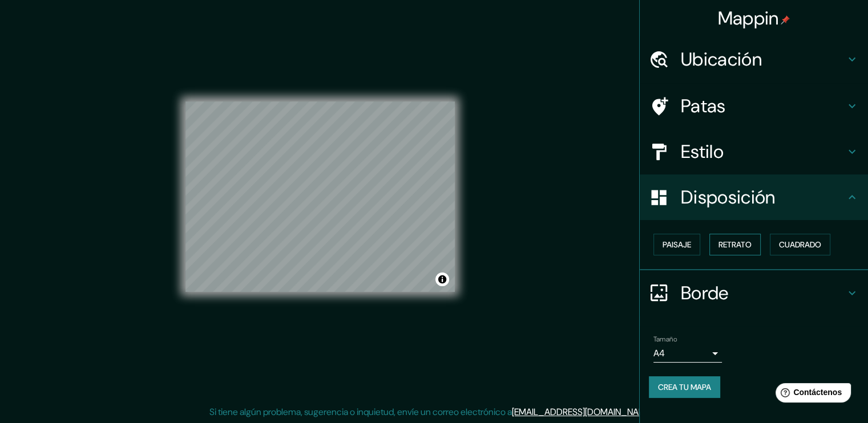 The image size is (868, 423). Describe the element at coordinates (677, 245) in the screenshot. I see `button: Paisaje` at that location.